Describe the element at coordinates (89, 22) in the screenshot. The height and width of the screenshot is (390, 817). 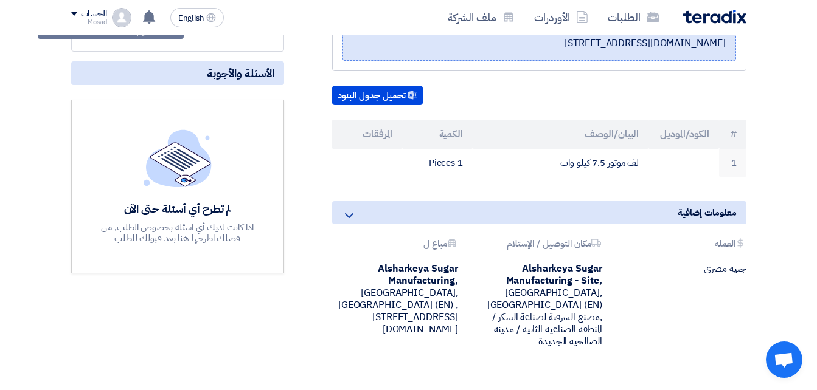
I see `div: Mosad` at that location.